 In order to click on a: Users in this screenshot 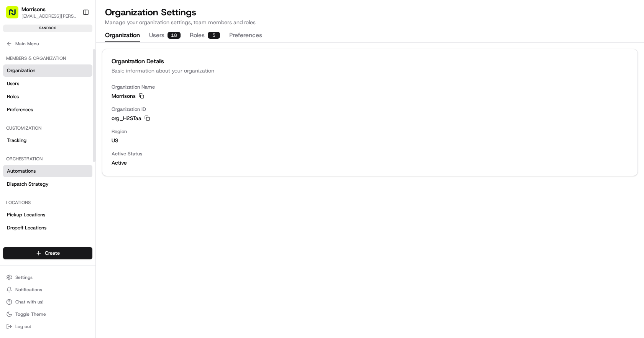, I will do `click(47, 83)`.